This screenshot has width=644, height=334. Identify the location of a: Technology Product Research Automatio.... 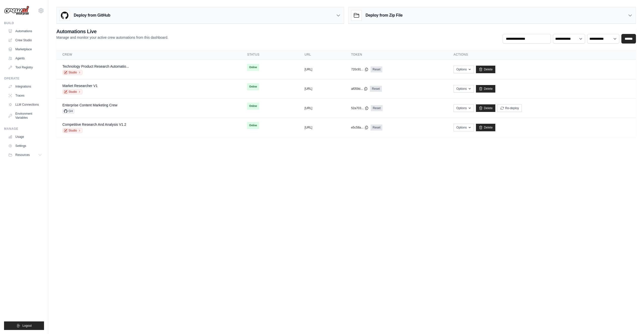
(96, 66).